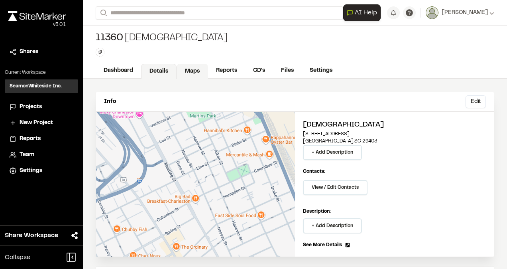 This screenshot has height=269, width=507. What do you see at coordinates (41, 155) in the screenshot?
I see `a: Team` at bounding box center [41, 155].